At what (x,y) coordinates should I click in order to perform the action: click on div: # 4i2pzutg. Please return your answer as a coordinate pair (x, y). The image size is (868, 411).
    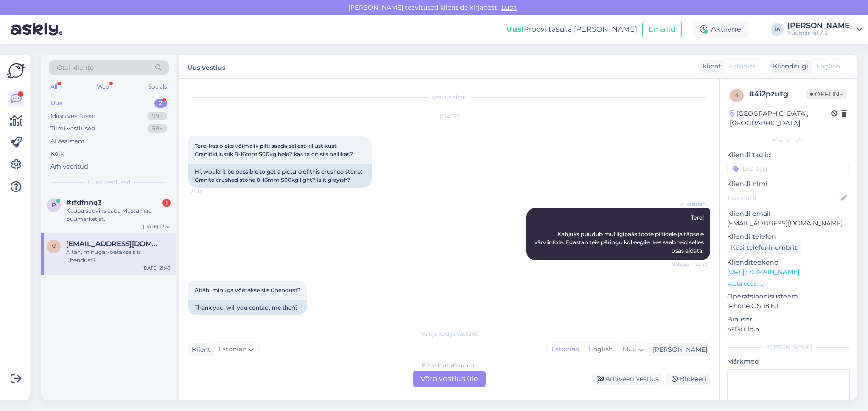
    Looking at the image, I should click on (778, 94).